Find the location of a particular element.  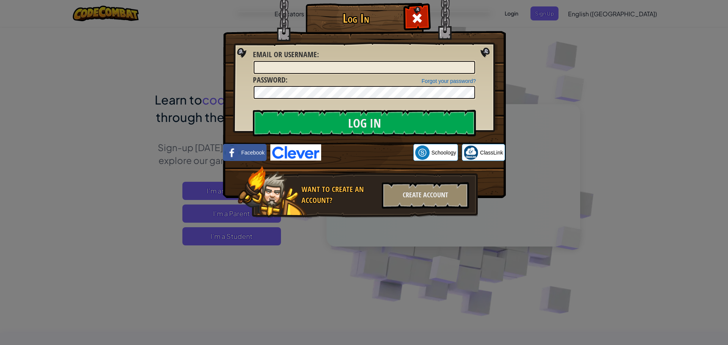

div: Want to create an account? is located at coordinates (339, 195).